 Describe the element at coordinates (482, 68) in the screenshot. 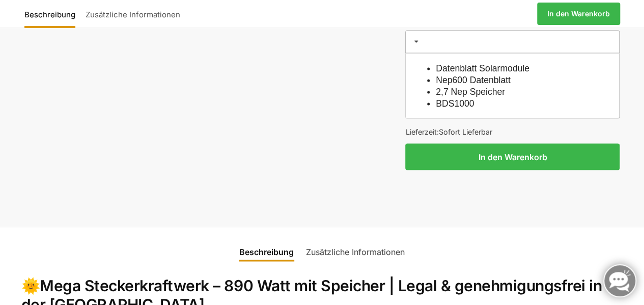

I see `a: Datenblatt Solarmodule` at that location.